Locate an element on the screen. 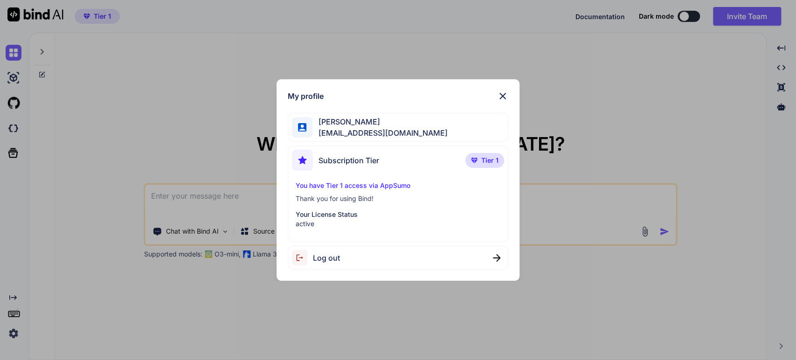 The image size is (796, 360). p: Thank you for using Bind! is located at coordinates (398, 199).